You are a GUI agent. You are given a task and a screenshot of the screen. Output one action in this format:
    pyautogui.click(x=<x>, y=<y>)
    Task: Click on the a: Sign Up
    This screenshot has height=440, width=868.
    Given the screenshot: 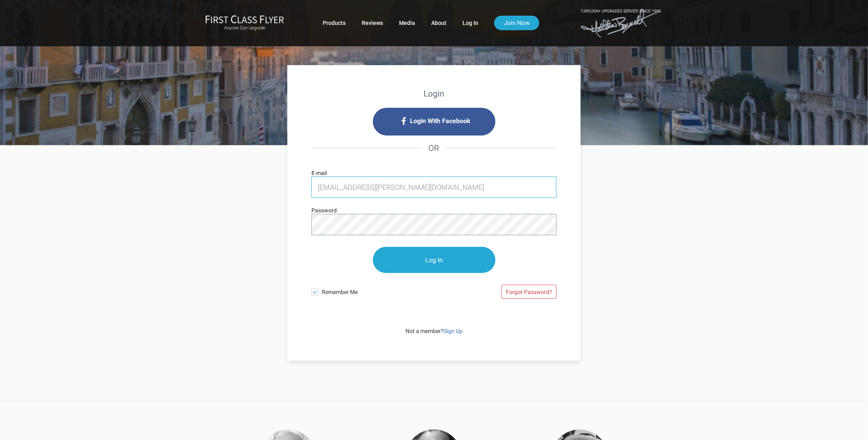 What is the action you would take?
    pyautogui.click(x=452, y=331)
    